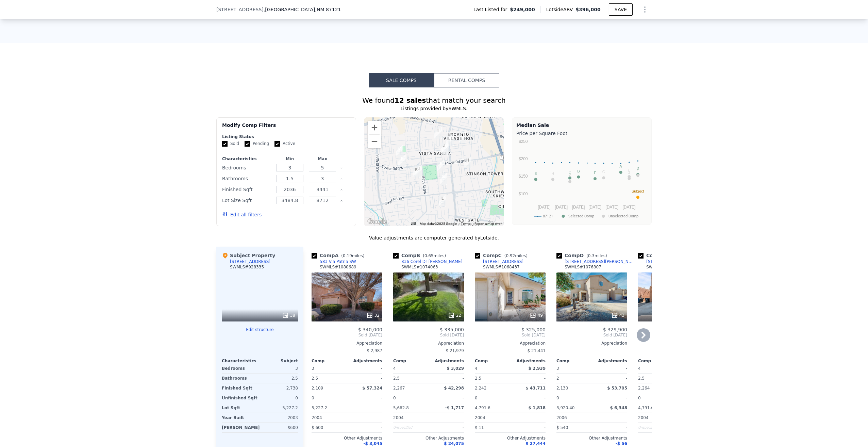 The image size is (868, 447). What do you see at coordinates (320, 408) in the screenshot?
I see `span: 5,227.2` at bounding box center [320, 408].